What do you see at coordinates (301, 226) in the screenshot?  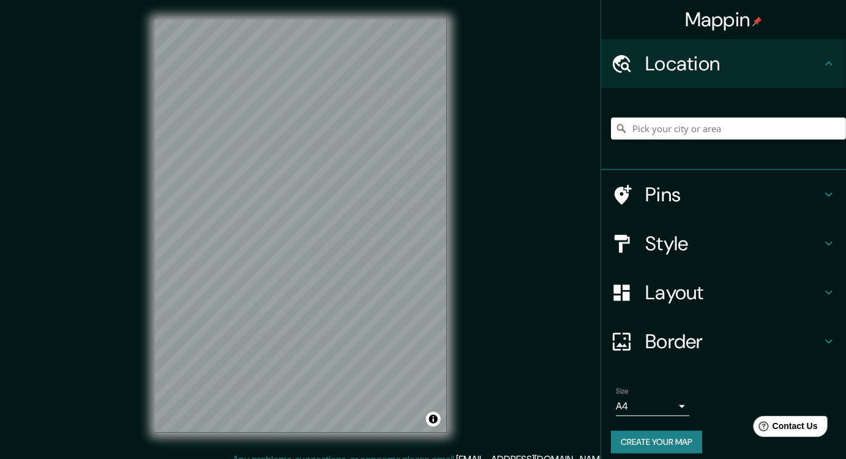 I see `canvas: Map` at bounding box center [301, 226].